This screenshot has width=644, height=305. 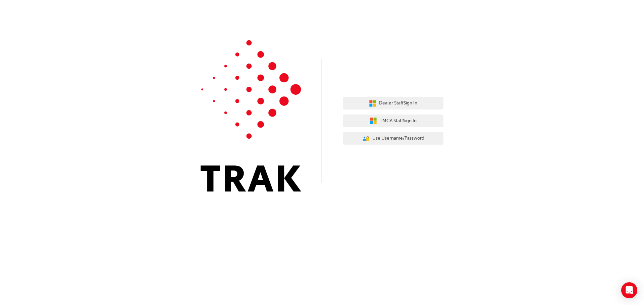 What do you see at coordinates (399, 121) in the screenshot?
I see `span: TMCA Staff Sign In` at bounding box center [399, 121].